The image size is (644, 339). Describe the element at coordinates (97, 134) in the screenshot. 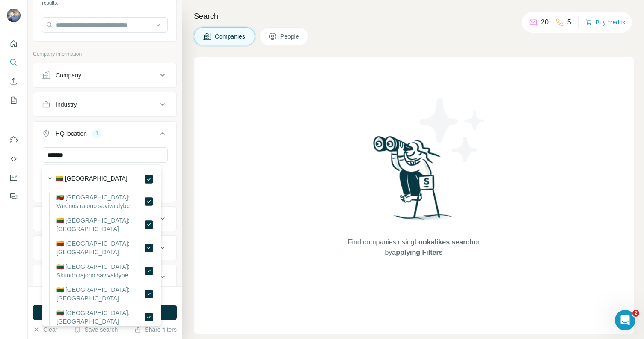

I see `div: 1` at that location.